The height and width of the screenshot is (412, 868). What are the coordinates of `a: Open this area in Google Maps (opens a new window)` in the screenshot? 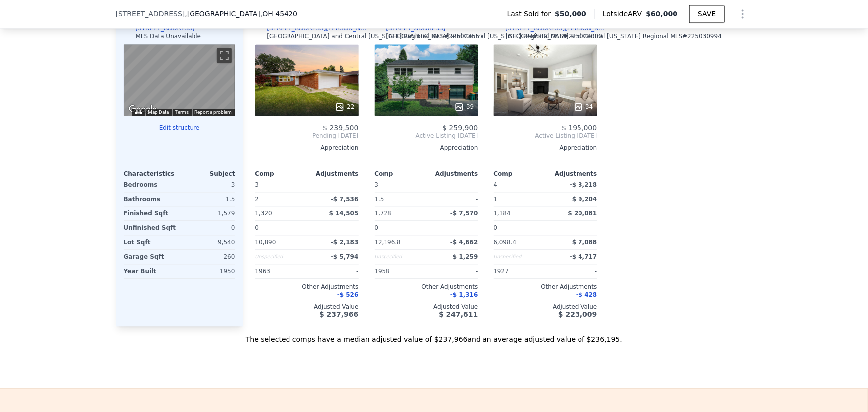 It's located at (143, 109).